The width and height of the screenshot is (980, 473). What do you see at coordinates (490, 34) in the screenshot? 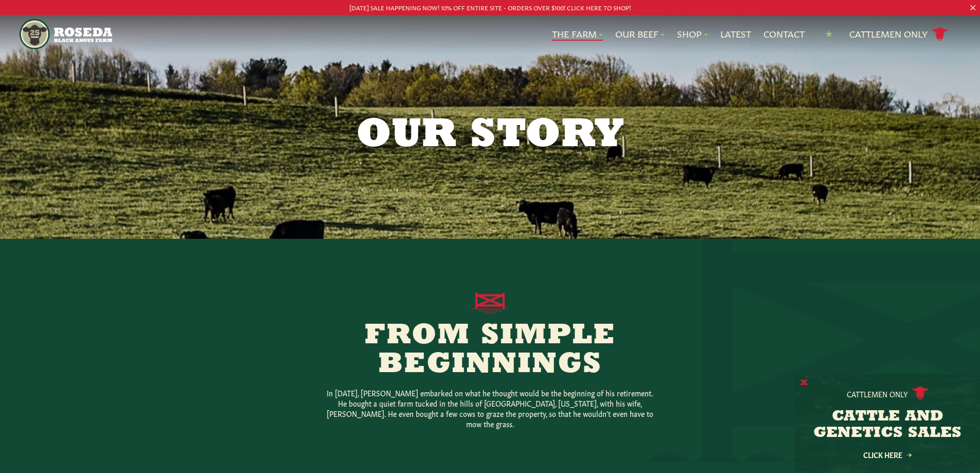
I see `nav: Main Navigation` at bounding box center [490, 34].